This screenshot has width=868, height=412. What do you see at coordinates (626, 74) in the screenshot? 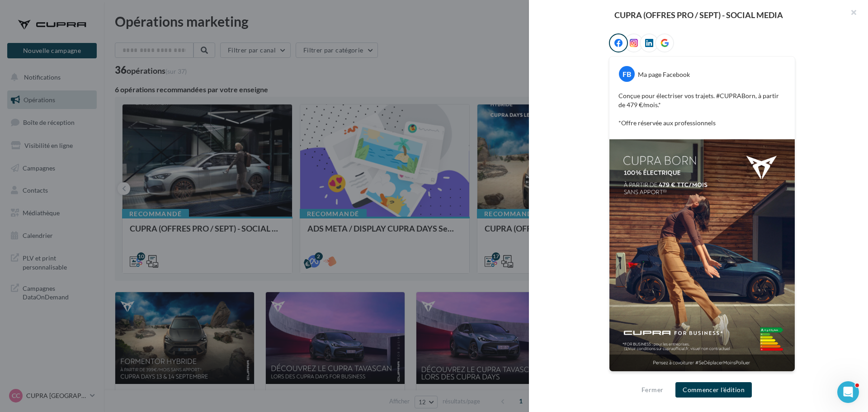
I see `div: FB` at bounding box center [626, 74].